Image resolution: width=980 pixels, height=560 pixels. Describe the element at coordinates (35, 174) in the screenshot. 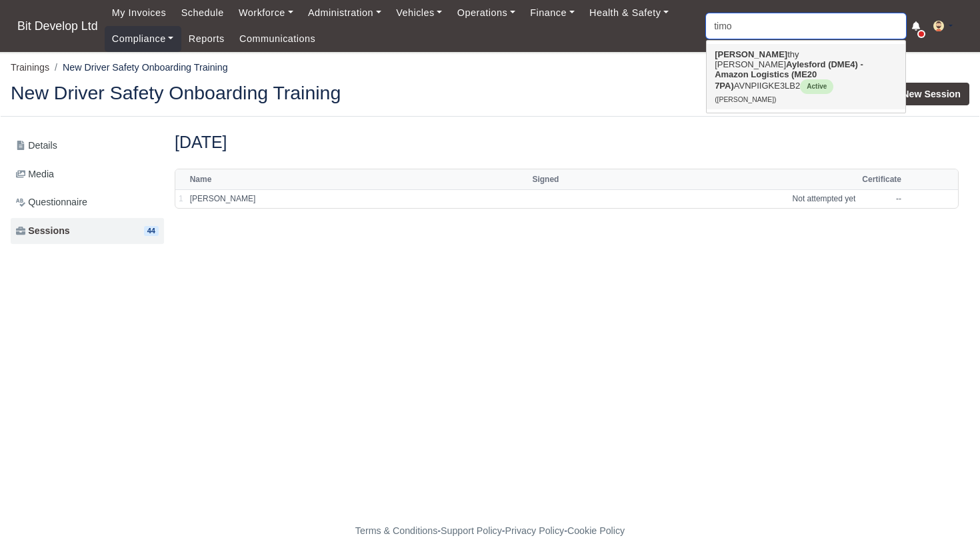

I see `span: Media` at that location.